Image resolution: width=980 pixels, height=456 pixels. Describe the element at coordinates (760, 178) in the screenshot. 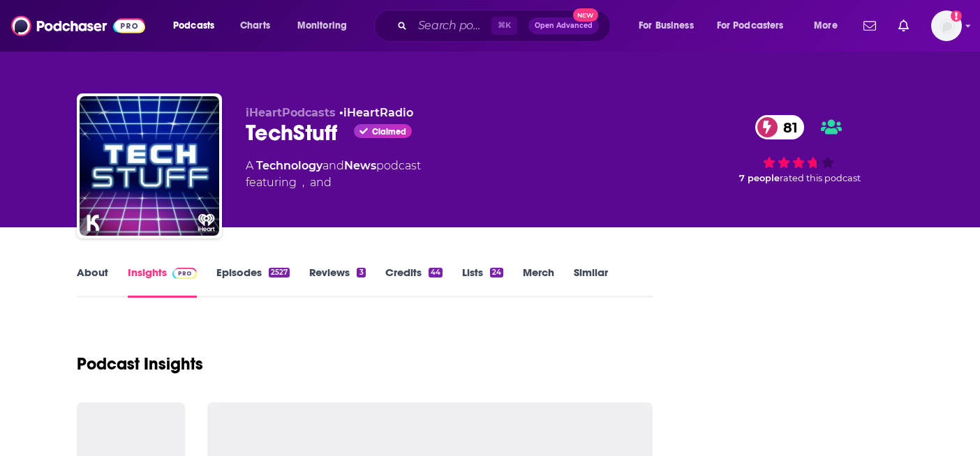

I see `span: 7 people` at that location.